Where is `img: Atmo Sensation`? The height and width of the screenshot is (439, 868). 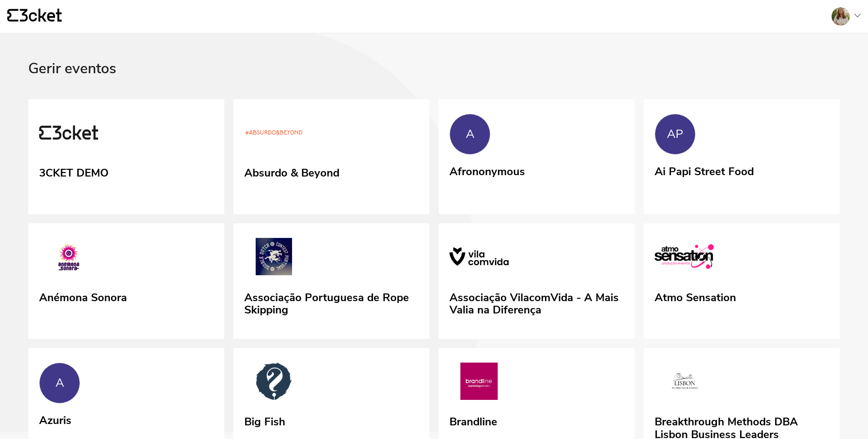
img: Atmo Sensation is located at coordinates (684, 258).